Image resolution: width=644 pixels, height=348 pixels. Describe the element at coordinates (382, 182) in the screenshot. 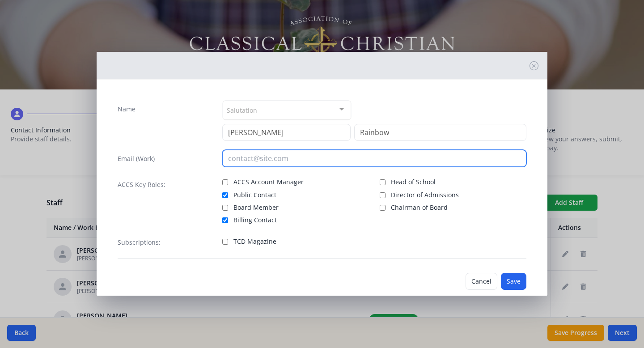

I see `input: Head of School` at that location.